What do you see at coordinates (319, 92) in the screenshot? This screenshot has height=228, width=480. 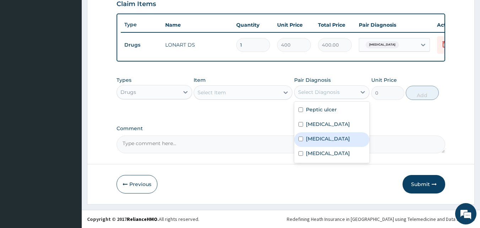 I see `div: Select Diagnosis` at bounding box center [319, 92].